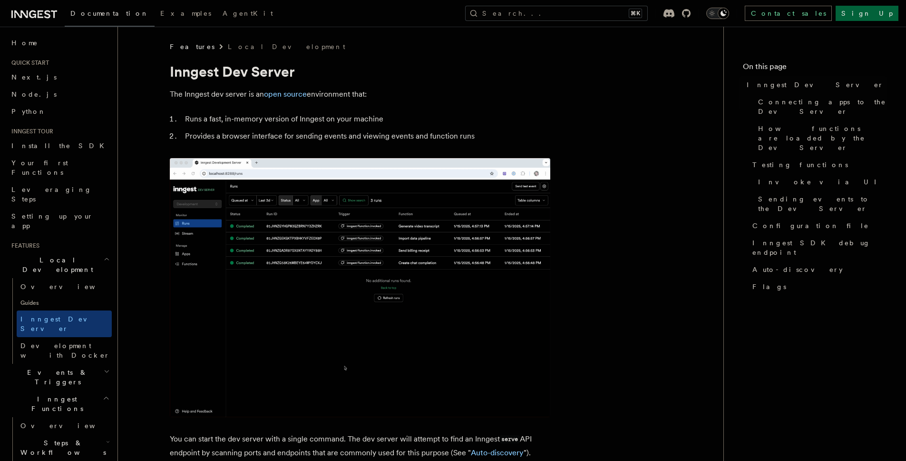  Describe the element at coordinates (59, 377) in the screenshot. I see `button: Events & Triggers` at that location.